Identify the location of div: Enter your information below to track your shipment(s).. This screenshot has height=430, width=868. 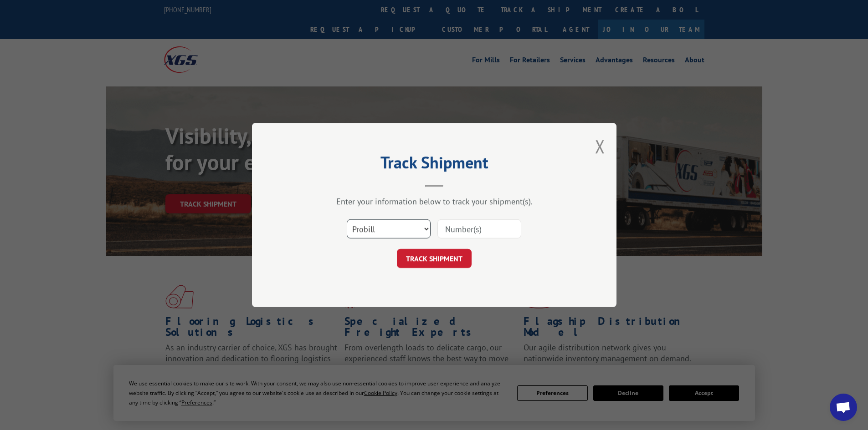
(434, 201).